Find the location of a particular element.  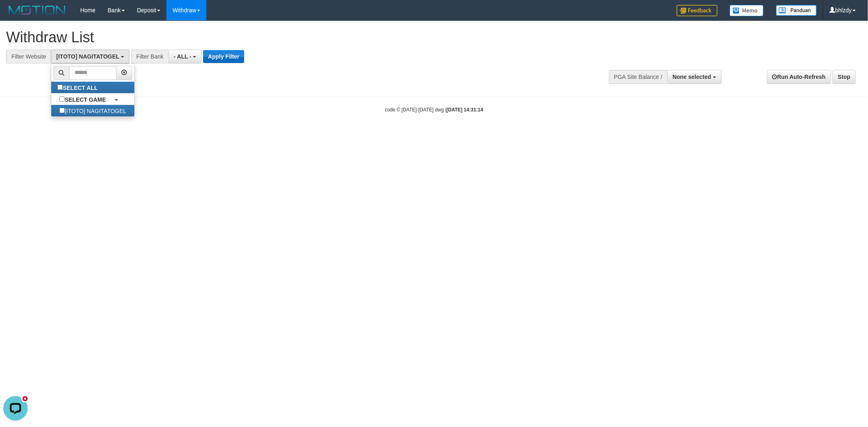

input: SELECT GAME is located at coordinates (62, 99).